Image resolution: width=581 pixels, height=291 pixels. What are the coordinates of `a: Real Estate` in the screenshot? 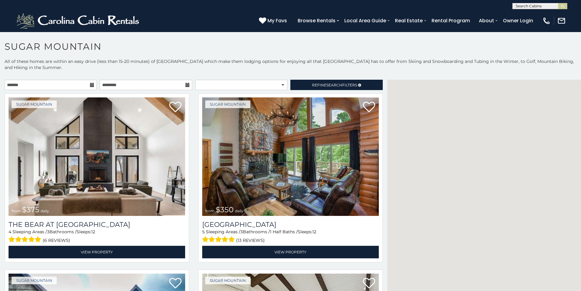 It's located at (409, 20).